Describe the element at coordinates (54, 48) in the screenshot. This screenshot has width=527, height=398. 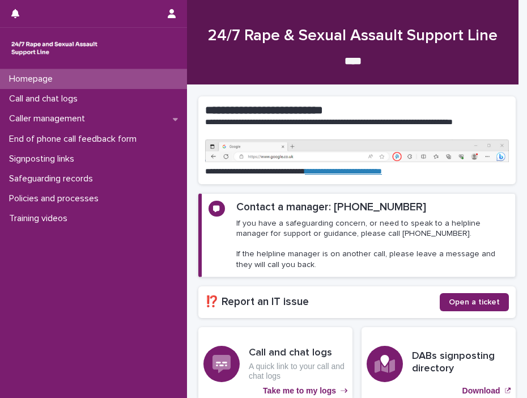
I see `img: rhQMoQhaT3yELyF149Cw` at that location.